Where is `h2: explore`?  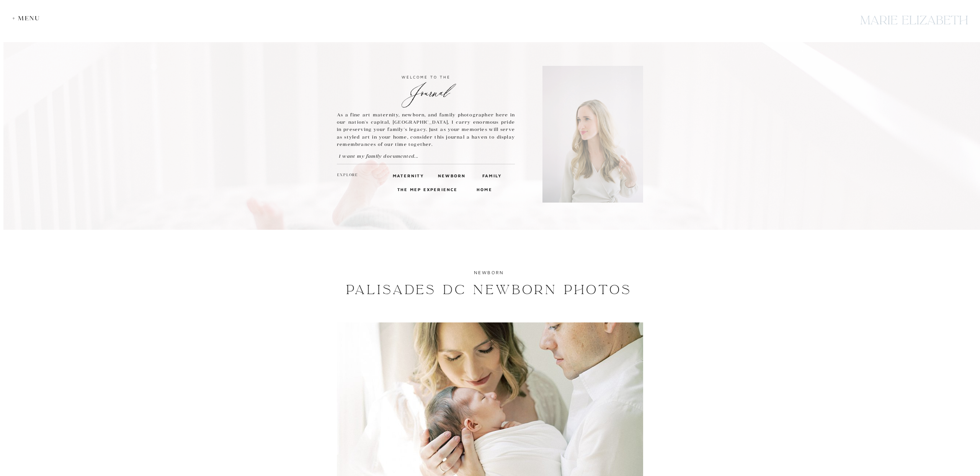 h2: explore is located at coordinates (348, 175).